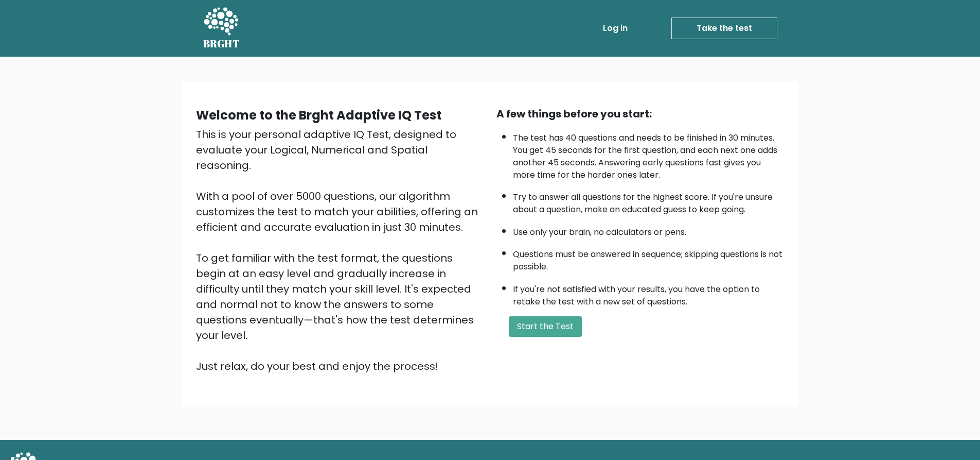  Describe the element at coordinates (545, 326) in the screenshot. I see `button: Start the Test` at that location.